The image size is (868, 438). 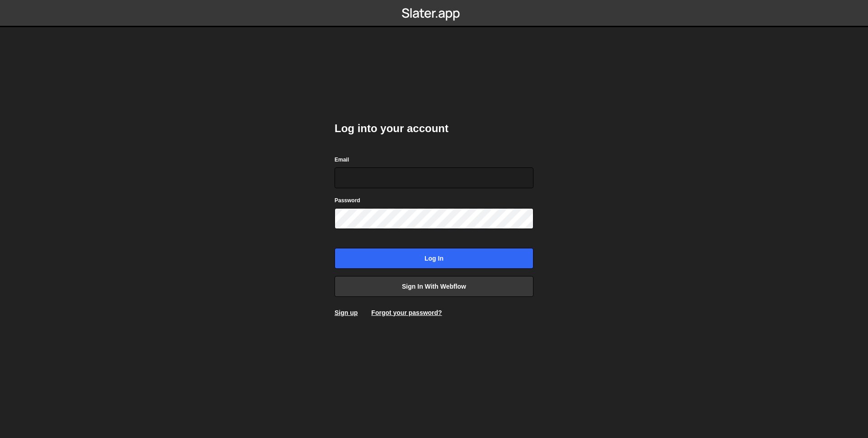 I want to click on input: Log in, so click(x=434, y=258).